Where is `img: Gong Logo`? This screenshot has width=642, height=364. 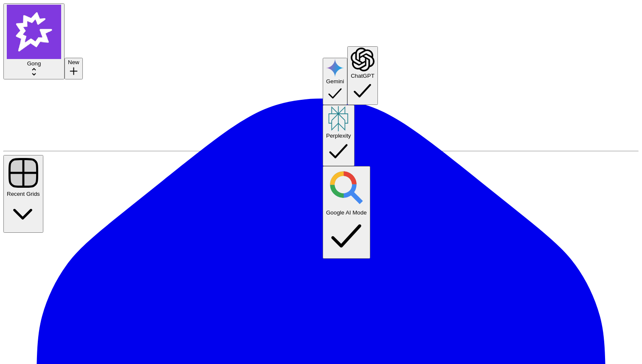 img: Gong Logo is located at coordinates (34, 32).